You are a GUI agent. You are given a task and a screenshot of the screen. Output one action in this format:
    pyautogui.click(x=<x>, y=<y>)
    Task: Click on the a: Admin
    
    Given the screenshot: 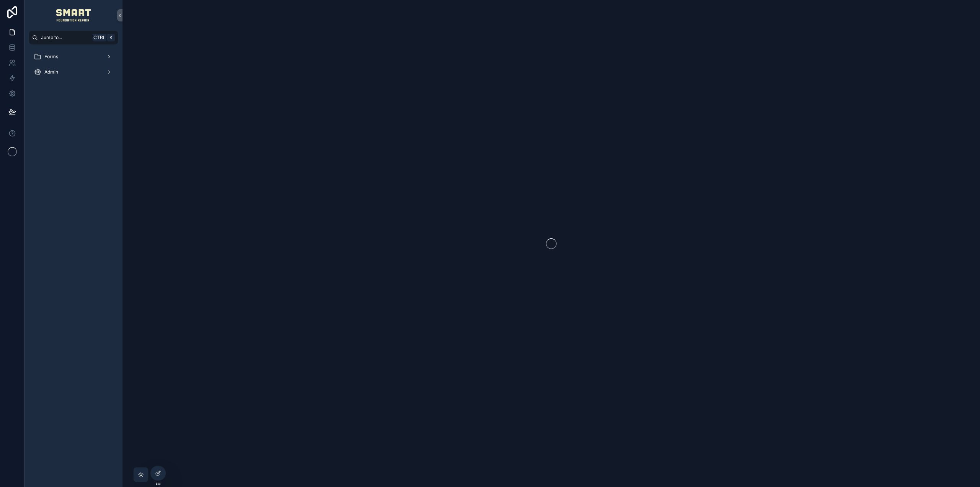 What is the action you would take?
    pyautogui.click(x=73, y=72)
    